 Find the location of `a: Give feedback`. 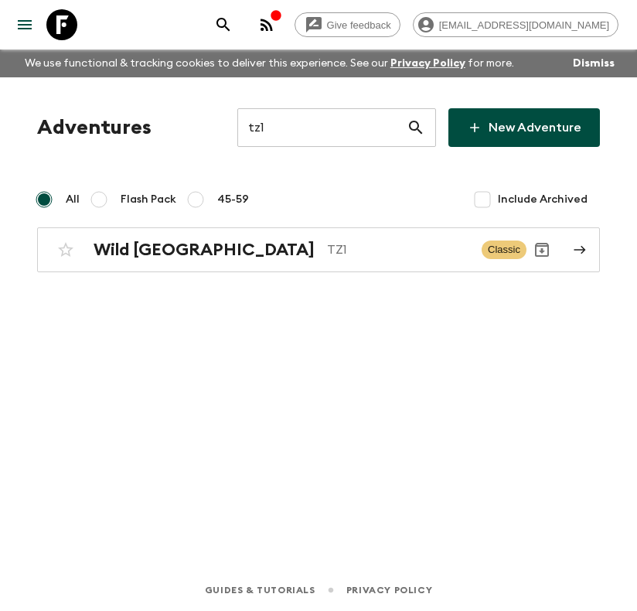

a: Give feedback is located at coordinates (347, 25).